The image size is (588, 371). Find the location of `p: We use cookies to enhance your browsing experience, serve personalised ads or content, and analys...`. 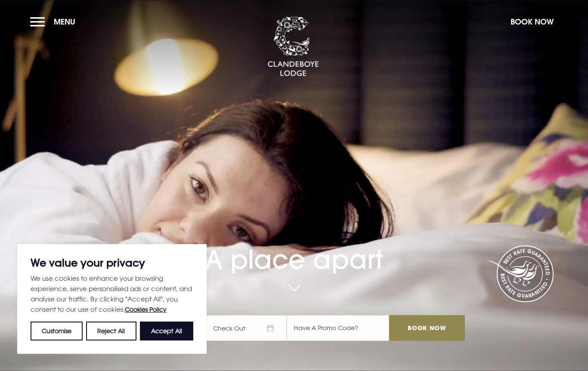

p: We use cookies to enhance your browsing experience, serve personalised ads or content, and analys... is located at coordinates (112, 294).